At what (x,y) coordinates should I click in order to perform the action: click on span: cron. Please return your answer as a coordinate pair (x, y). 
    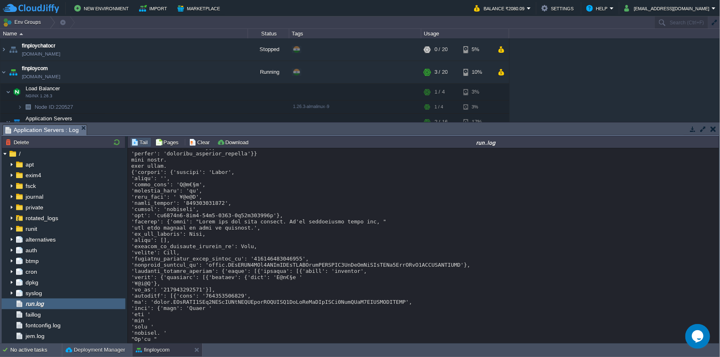
    Looking at the image, I should click on (31, 272).